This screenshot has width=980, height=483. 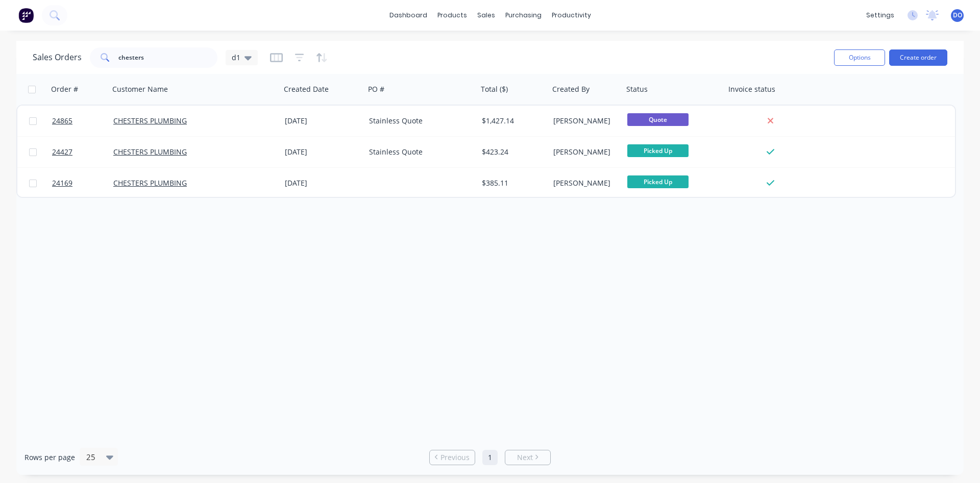 I want to click on a: 24169, so click(x=82, y=183).